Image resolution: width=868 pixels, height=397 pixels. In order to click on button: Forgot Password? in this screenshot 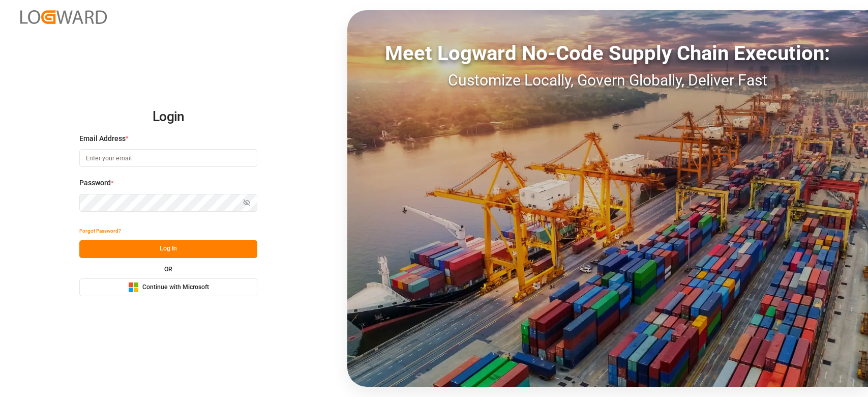, I will do `click(100, 231)`.